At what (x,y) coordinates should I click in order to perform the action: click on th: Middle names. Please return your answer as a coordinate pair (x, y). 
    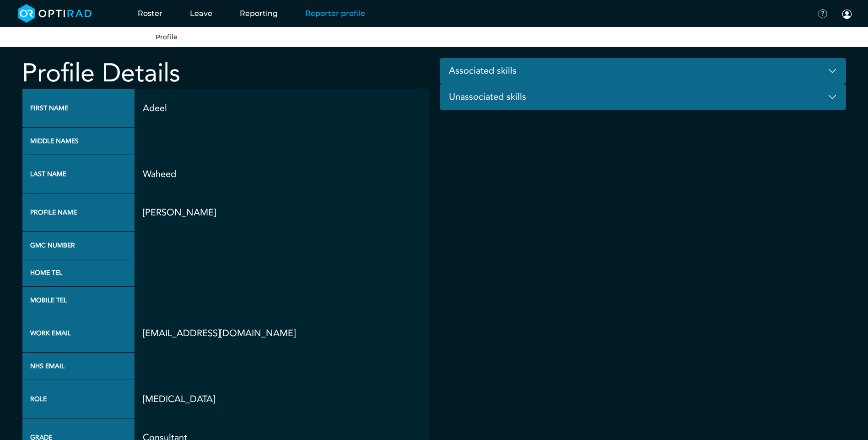
    Looking at the image, I should click on (79, 141).